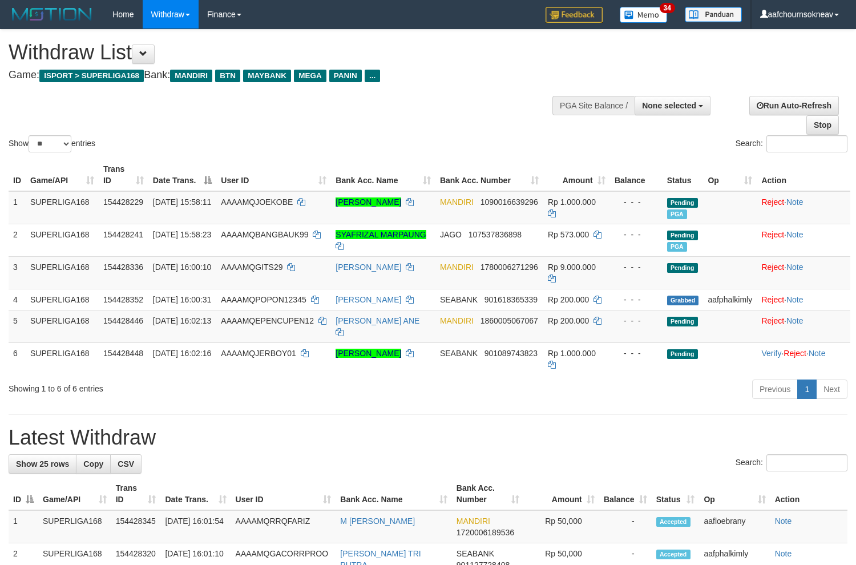 Image resolution: width=856 pixels, height=565 pixels. Describe the element at coordinates (576, 175) in the screenshot. I see `th: Amount: activate to sort column ascending` at that location.